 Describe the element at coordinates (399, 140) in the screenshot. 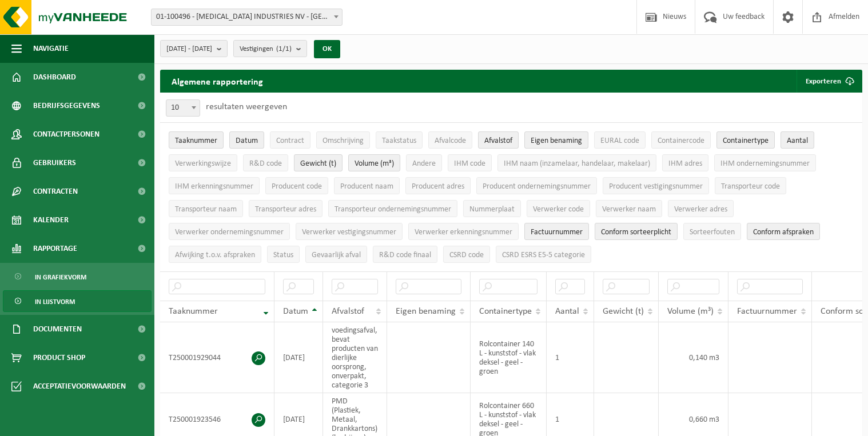

I see `button: TaakstatusTaakstatus: Activate to sort` at that location.